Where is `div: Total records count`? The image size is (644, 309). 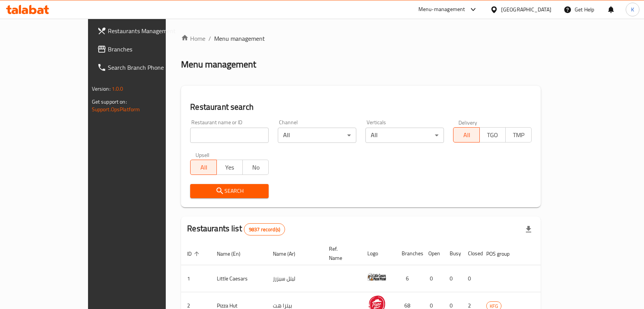 div: Total records count is located at coordinates (264, 230).